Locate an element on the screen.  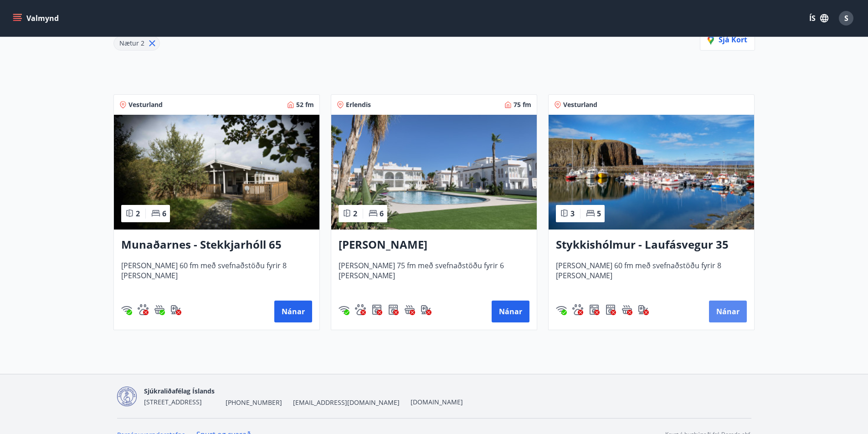
span: S is located at coordinates (846, 18).